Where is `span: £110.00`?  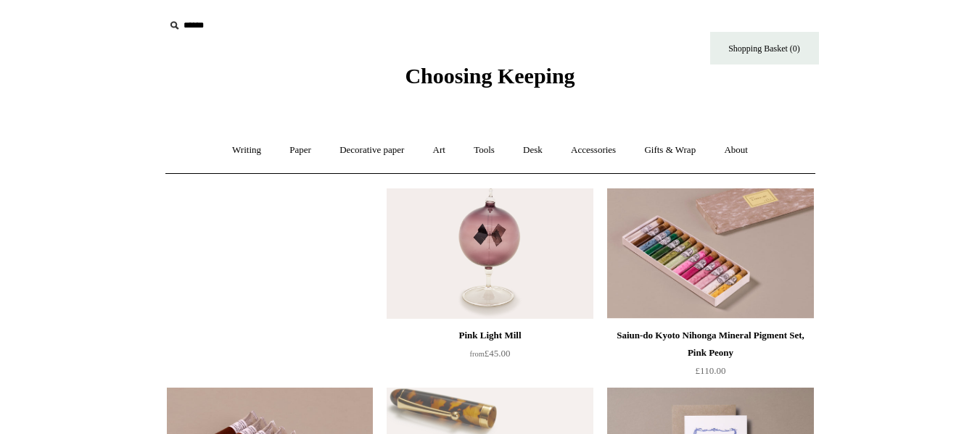 span: £110.00 is located at coordinates (711, 370).